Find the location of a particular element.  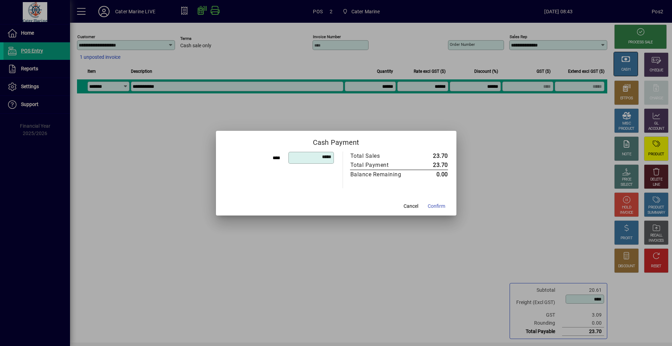

span: Confirm is located at coordinates (436, 206).